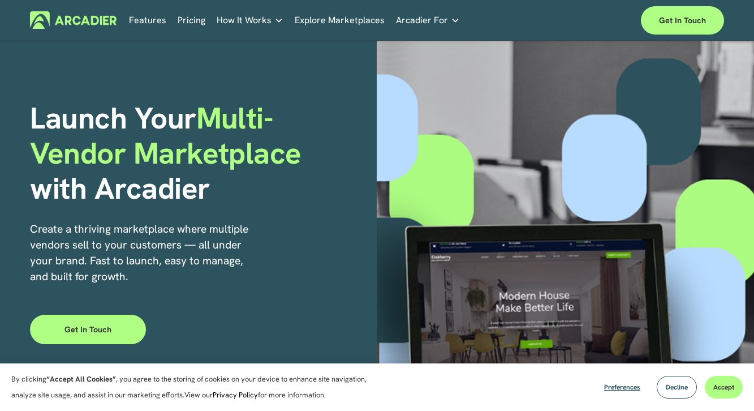 The width and height of the screenshot is (754, 411). I want to click on a: Explore Marketplaces, so click(339, 20).